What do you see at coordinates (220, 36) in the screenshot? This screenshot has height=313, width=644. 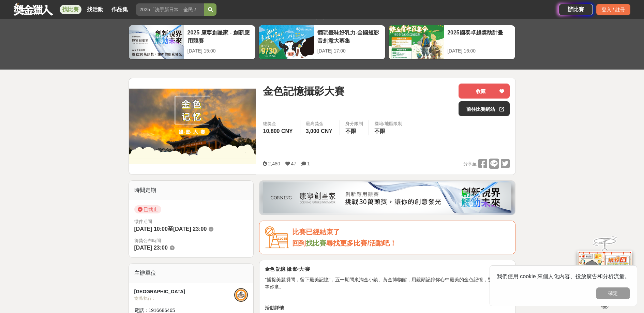 I see `div: 2025 康寧創星家 - 創新應用競賽` at bounding box center [220, 36].